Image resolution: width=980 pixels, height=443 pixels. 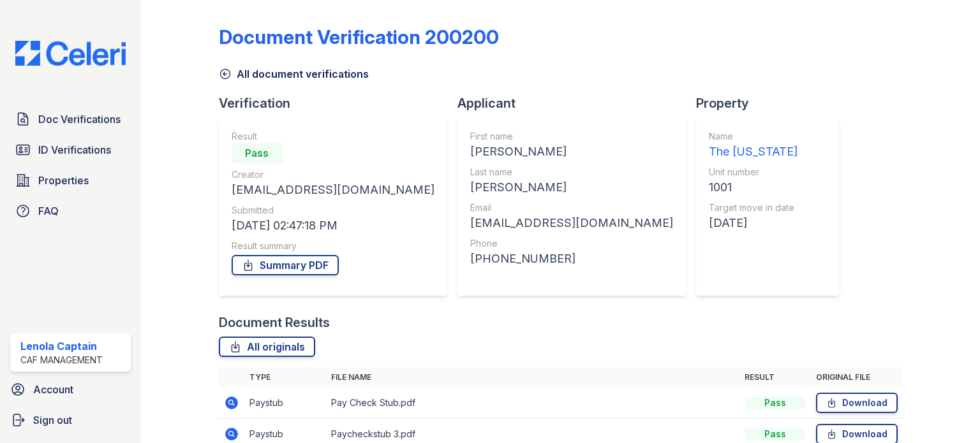 What do you see at coordinates (358, 37) in the screenshot?
I see `div: Document Verification 200200` at bounding box center [358, 37].